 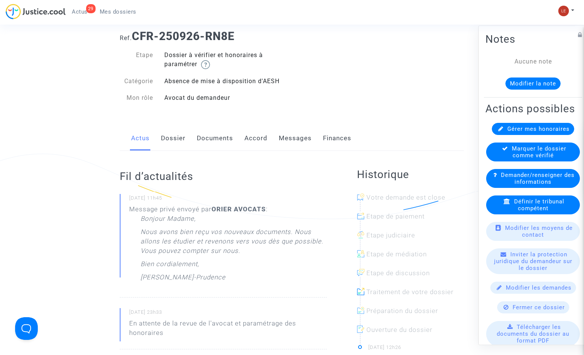 What do you see at coordinates (206, 65) in the screenshot?
I see `img: help.svg` at bounding box center [206, 65].